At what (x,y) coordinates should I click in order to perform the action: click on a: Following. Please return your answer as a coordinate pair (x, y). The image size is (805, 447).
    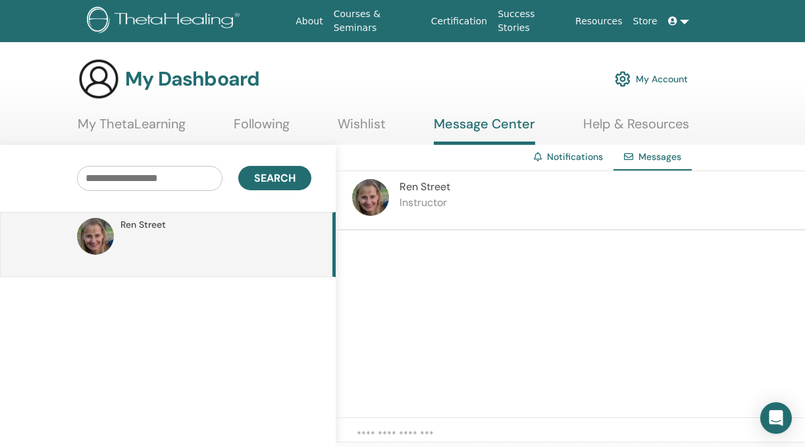
    Looking at the image, I should click on (261, 128).